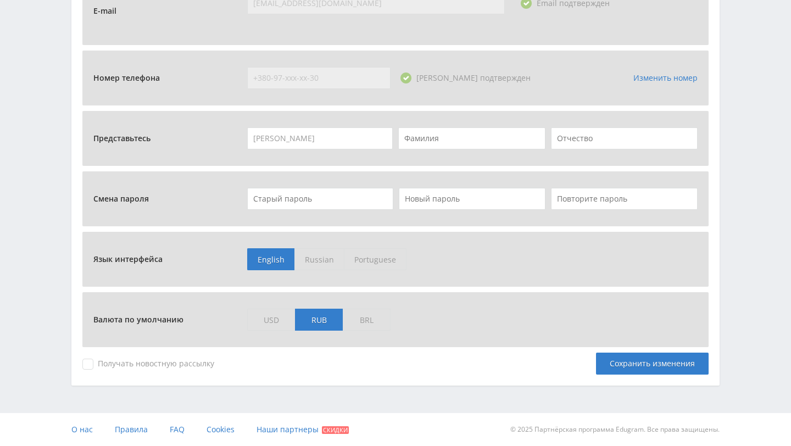 This screenshot has height=446, width=791. I want to click on span: Portuguese, so click(375, 259).